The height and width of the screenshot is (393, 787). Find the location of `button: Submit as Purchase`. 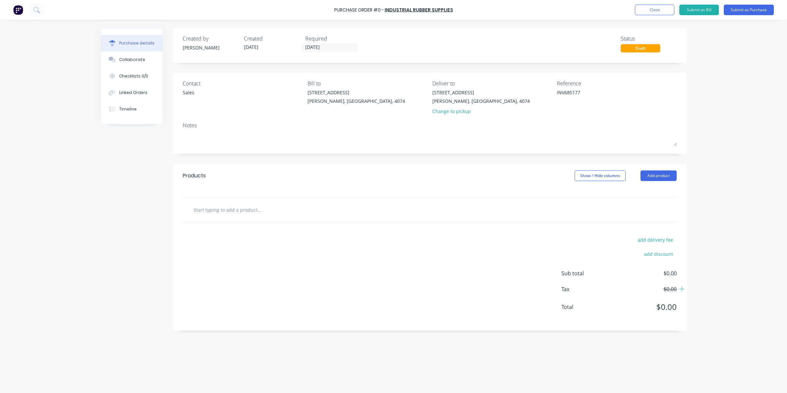

button: Submit as Purchase is located at coordinates (749, 10).